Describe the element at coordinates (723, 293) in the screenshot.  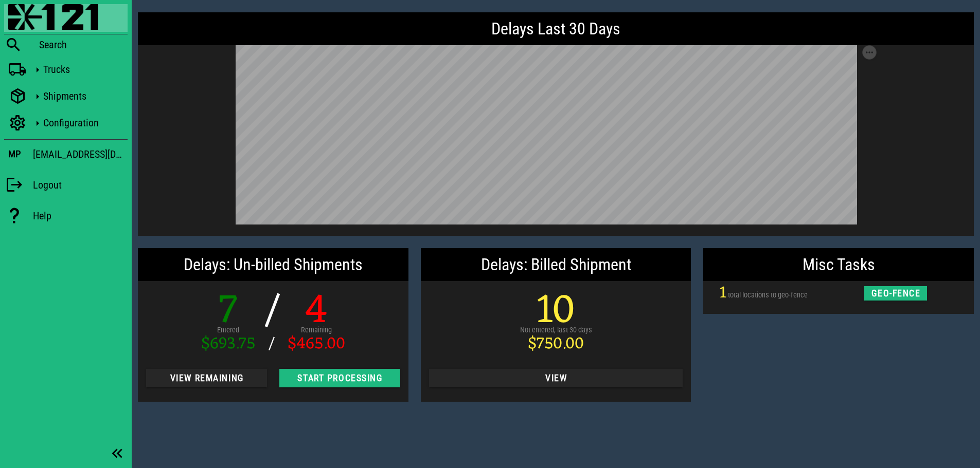
I see `span: 1` at that location.